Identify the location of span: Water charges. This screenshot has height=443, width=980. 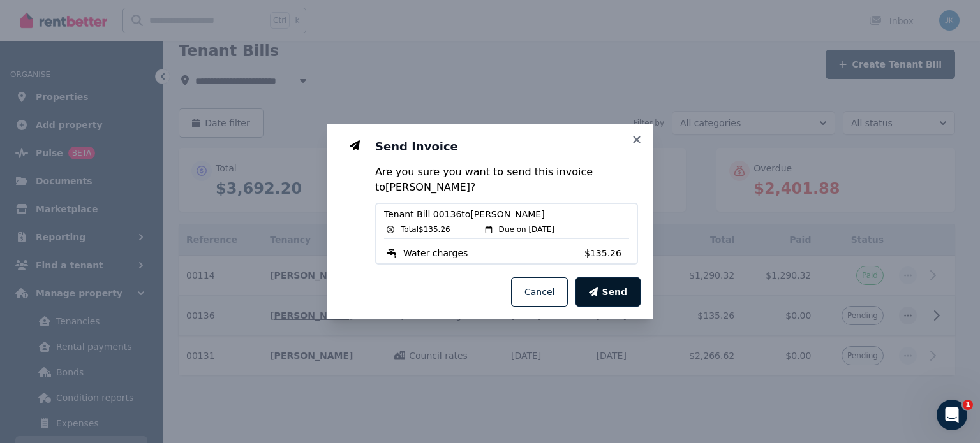
(435, 253).